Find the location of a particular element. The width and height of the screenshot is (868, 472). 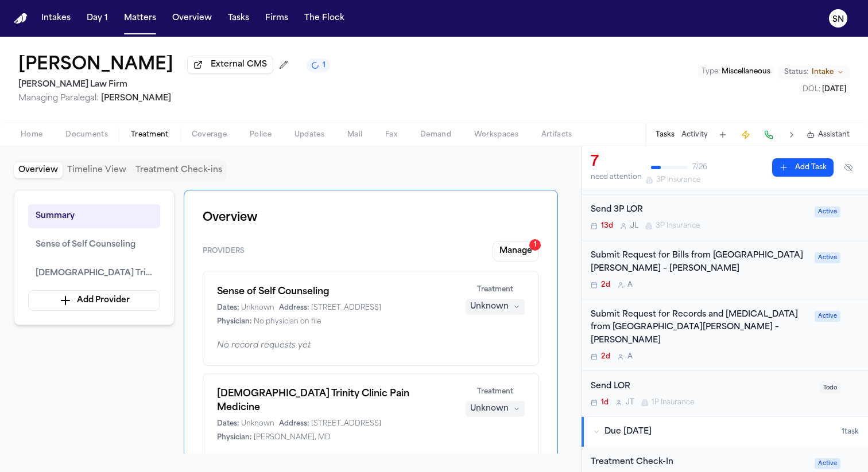

span: J T is located at coordinates (629, 403).